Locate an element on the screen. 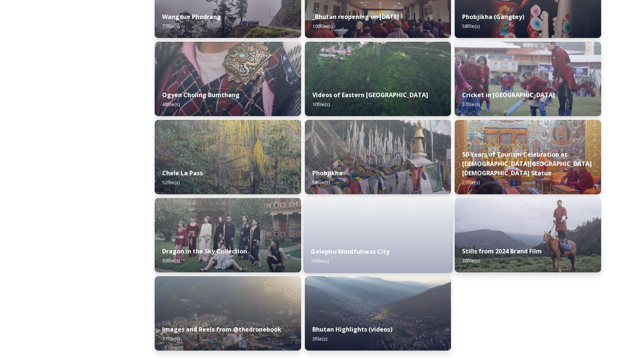  span: 100 file(s) is located at coordinates (322, 26).